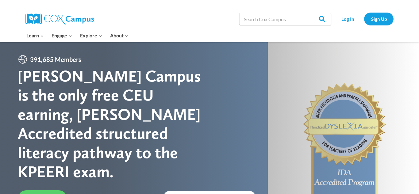 The width and height of the screenshot is (419, 194). Describe the element at coordinates (62, 36) in the screenshot. I see `span: Engage` at that location.